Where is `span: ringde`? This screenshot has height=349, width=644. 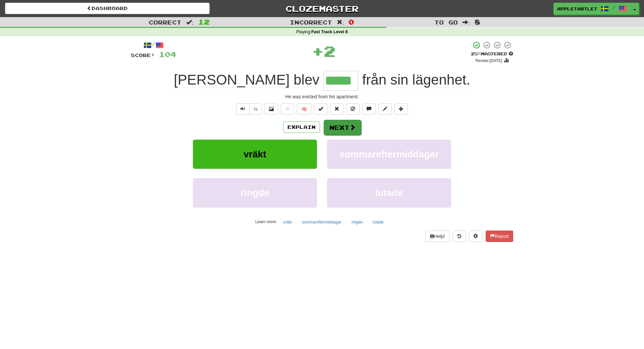 span: ringde is located at coordinates (255, 193).